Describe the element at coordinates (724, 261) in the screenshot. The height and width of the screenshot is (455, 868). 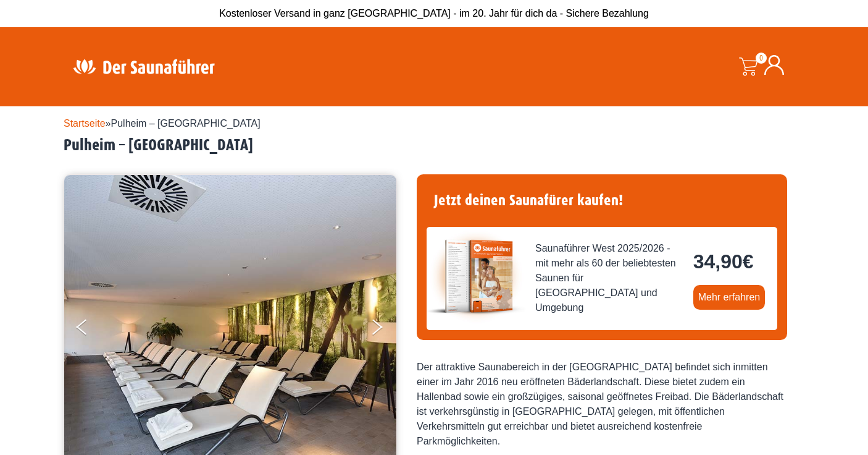
I see `bdi: 34,90` at that location.